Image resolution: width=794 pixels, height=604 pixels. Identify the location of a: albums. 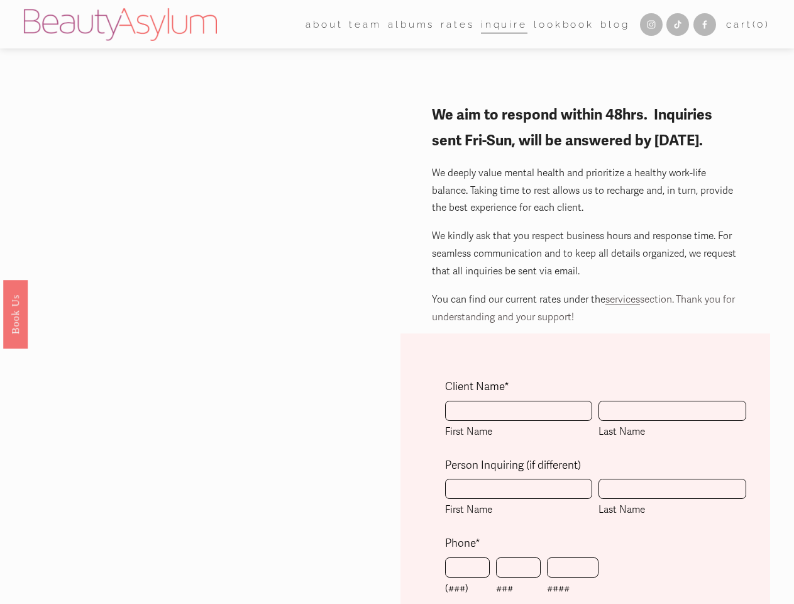
(411, 24).